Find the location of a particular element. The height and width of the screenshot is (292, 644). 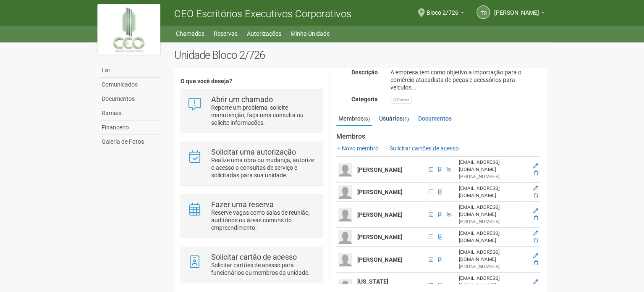

font: Realize uma obra ou mudança, autorize o acesso a consultas de serviço e solicitadas para sua unid... is located at coordinates (262, 168).